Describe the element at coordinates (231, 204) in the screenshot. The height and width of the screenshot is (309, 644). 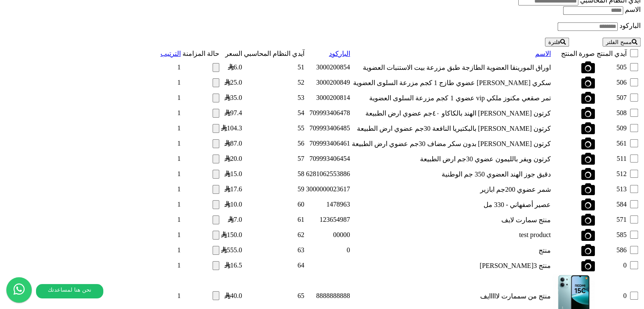
I see `td: 10.0` at that location.